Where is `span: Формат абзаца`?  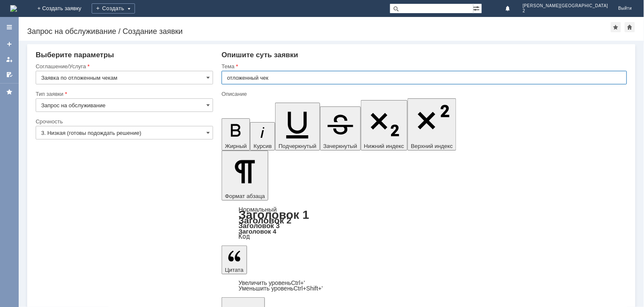
span: Формат абзаца is located at coordinates (245, 196).